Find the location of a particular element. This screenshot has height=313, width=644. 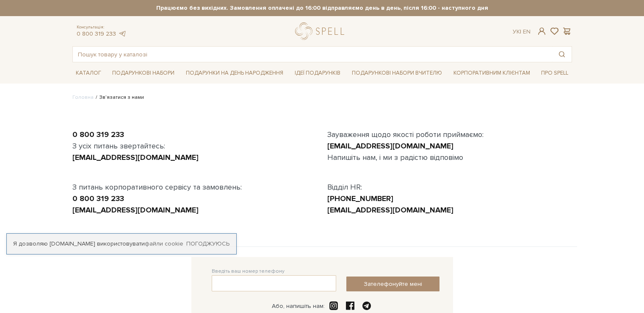

label: Введіть ваш номер телефону is located at coordinates (248, 271).